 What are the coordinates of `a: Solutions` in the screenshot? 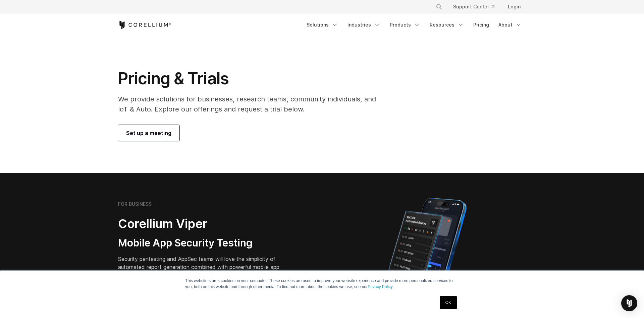 It's located at (322, 25).